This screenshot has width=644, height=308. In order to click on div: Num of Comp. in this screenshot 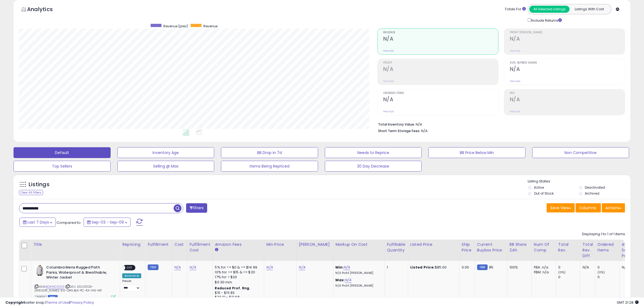, I will do `click(543, 247)`.